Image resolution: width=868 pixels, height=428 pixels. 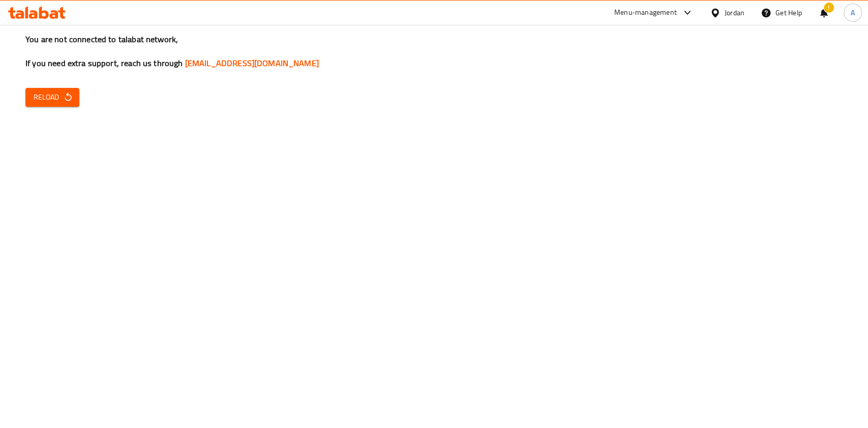 What do you see at coordinates (853, 12) in the screenshot?
I see `span: A` at bounding box center [853, 12].